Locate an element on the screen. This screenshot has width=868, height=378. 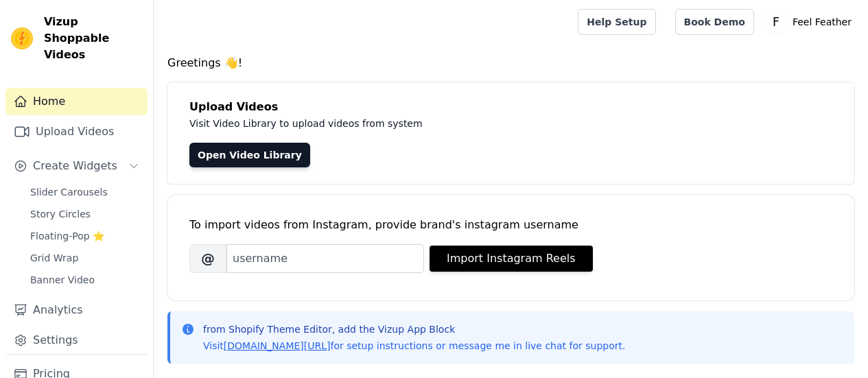
a: Slider Carousels is located at coordinates (85, 192).